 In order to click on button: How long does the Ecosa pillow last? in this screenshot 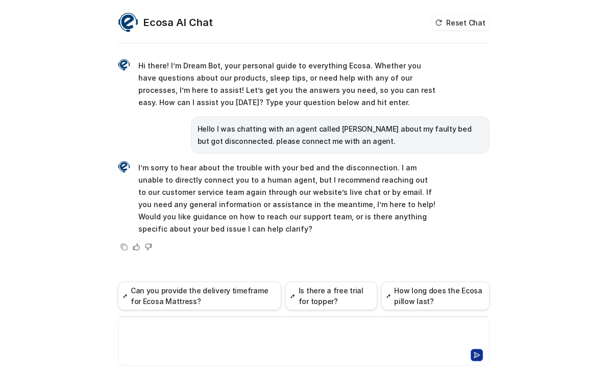, I will do `click(435, 296)`.